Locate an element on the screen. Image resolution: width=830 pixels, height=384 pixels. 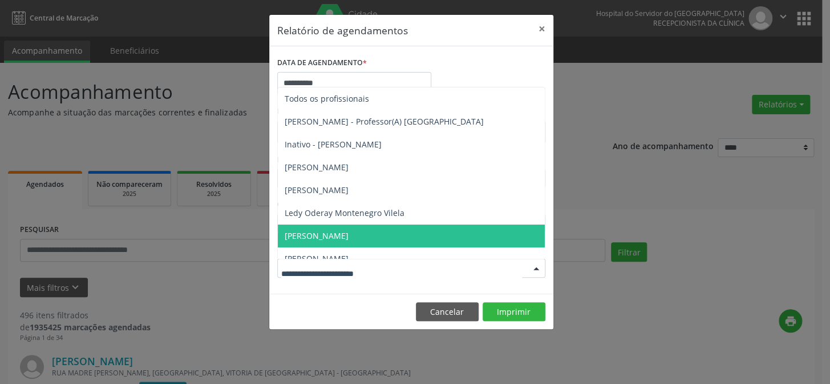
button: Imprimir is located at coordinates (514, 312).